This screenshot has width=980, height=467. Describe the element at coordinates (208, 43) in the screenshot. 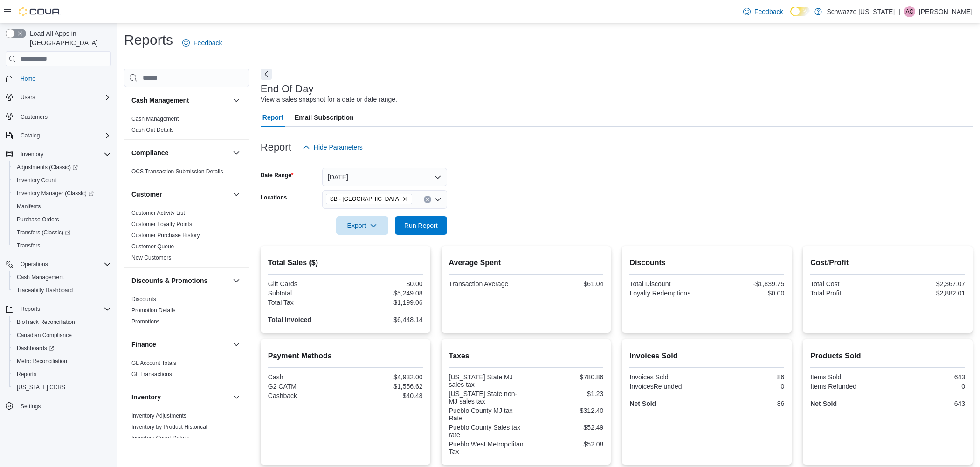

I see `span: Feedback` at that location.